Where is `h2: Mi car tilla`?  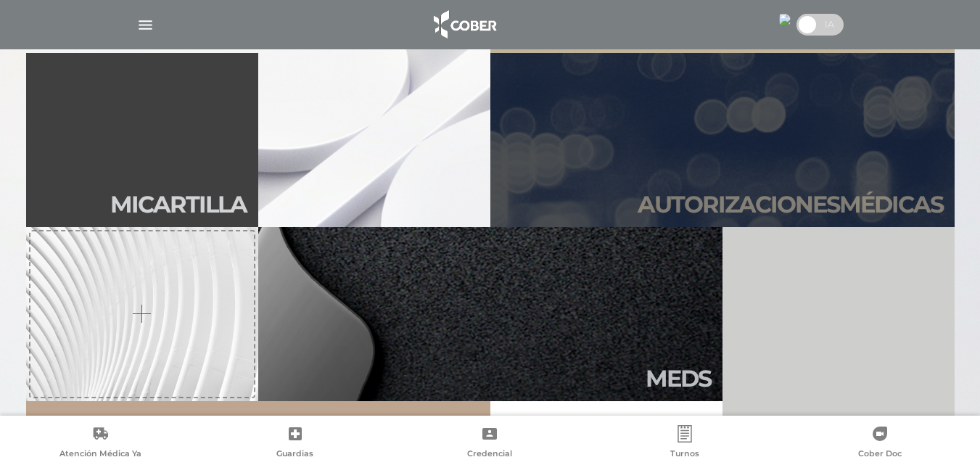
h2: Mi car tilla is located at coordinates (179, 205).